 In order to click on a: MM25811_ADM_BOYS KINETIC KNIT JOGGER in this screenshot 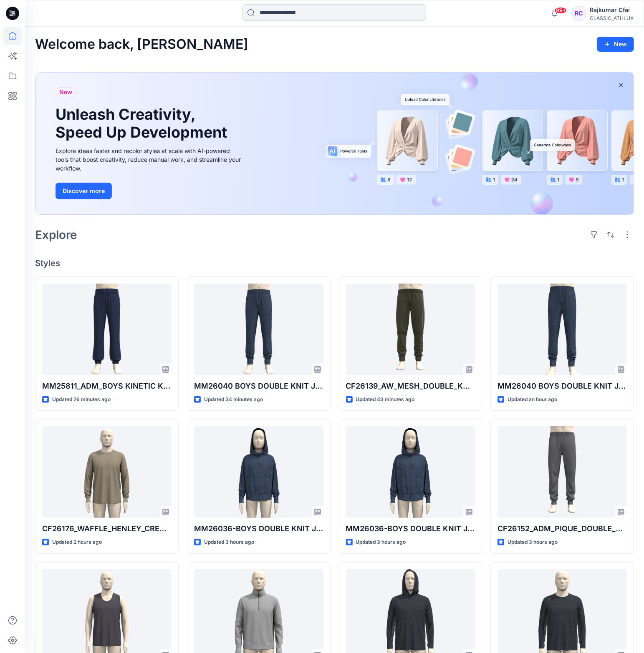, I will do `click(107, 329)`.